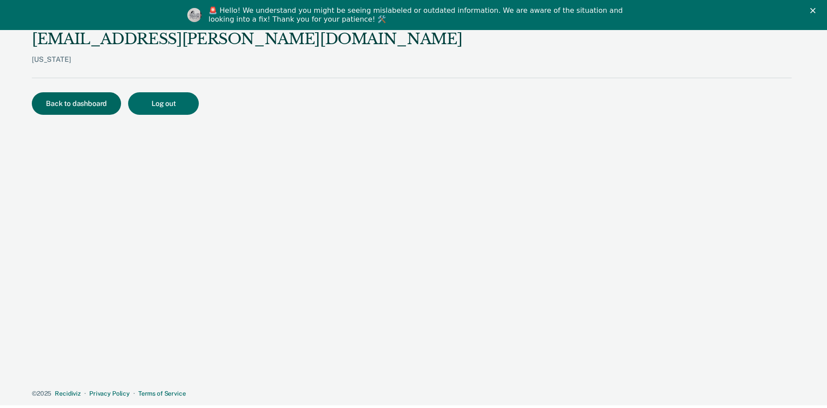  Describe the element at coordinates (68, 394) in the screenshot. I see `a: Recidiviz` at that location.